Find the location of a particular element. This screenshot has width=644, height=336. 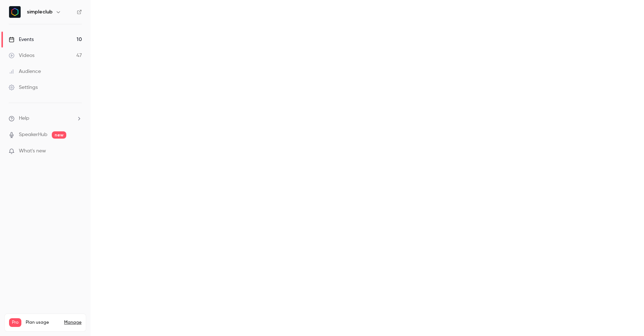

span: Help is located at coordinates (23, 118).